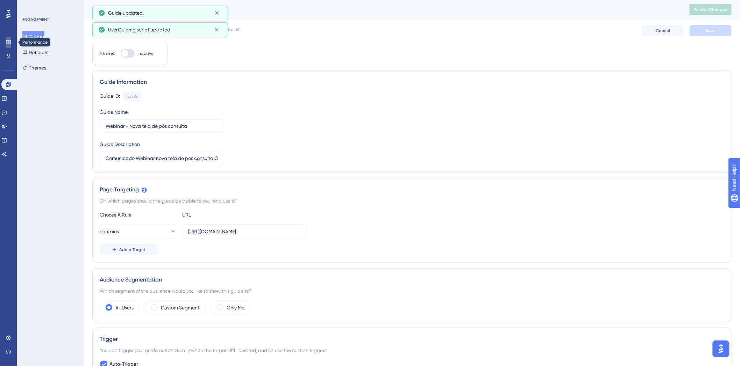 This screenshot has height=366, width=740. I want to click on span: Add a Target, so click(132, 250).